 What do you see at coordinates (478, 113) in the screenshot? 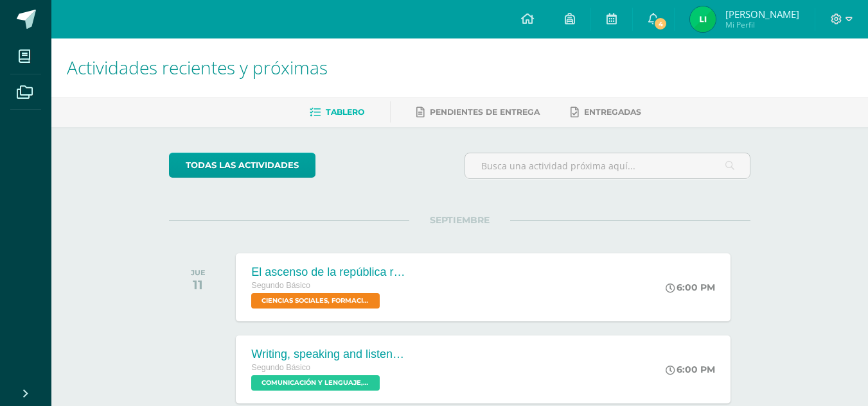
I see `a: Pendientes de entrega` at bounding box center [478, 113].